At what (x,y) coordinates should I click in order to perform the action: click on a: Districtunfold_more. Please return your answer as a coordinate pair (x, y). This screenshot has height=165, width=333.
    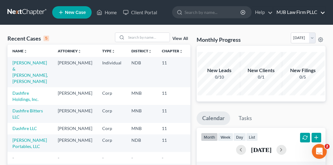
    Looking at the image, I should click on (142, 51).